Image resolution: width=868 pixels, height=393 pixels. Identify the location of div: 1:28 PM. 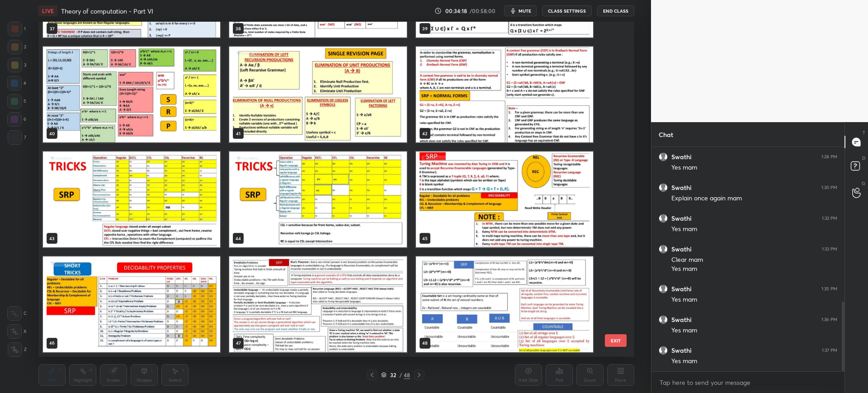
(829, 157).